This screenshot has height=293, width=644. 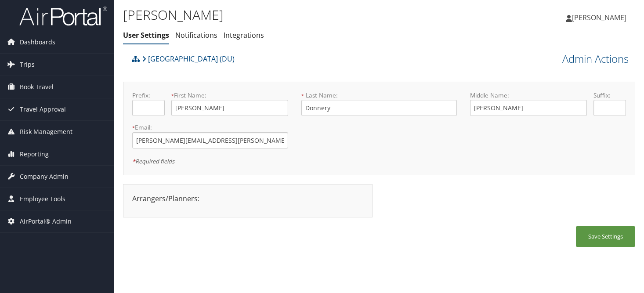 I want to click on span: AirPortal® Admin, so click(x=46, y=221).